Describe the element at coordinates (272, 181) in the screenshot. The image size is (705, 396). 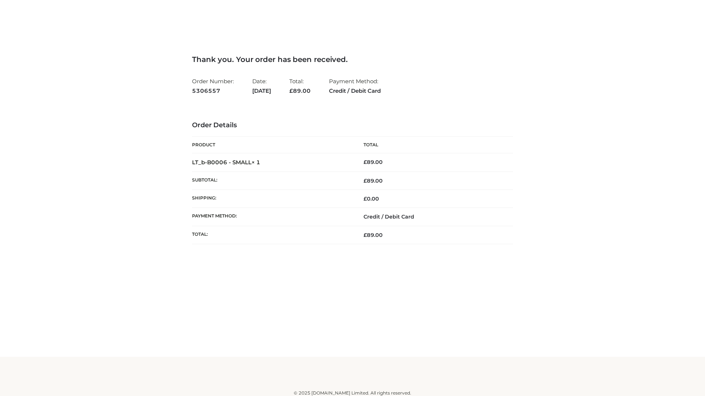
I see `th: Subtotal:` at that location.